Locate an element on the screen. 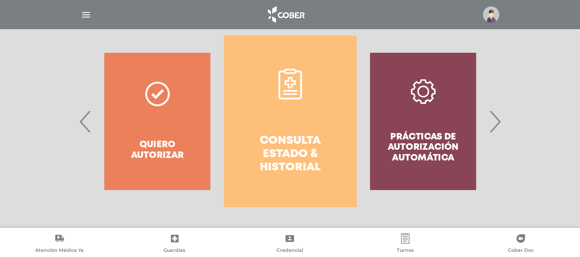  span: Cober Doc is located at coordinates (521, 251).